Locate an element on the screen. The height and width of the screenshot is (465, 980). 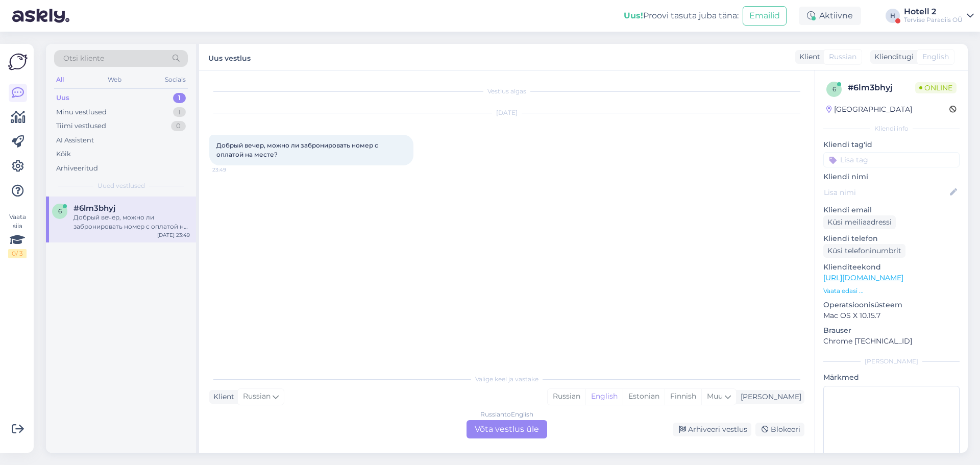
a: Hotell 2Tervise Paradiis OÜ is located at coordinates (938, 16).